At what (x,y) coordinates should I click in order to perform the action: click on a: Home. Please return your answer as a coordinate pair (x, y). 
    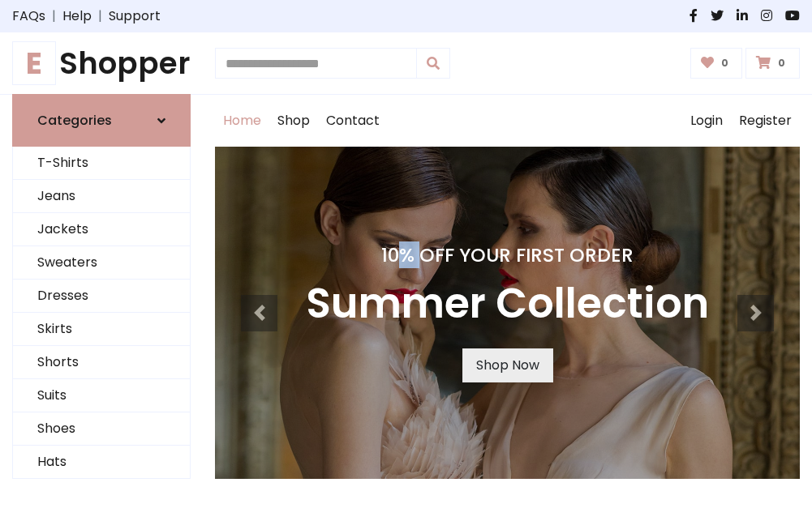
    Looking at the image, I should click on (242, 121).